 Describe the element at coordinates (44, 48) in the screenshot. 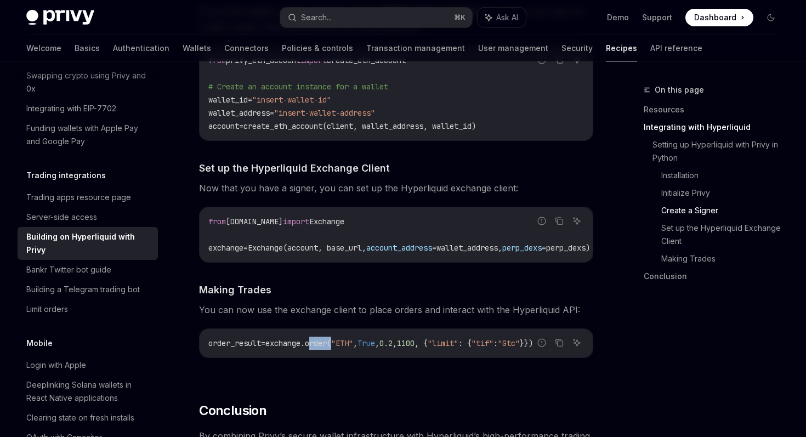

I see `a: Welcome` at that location.